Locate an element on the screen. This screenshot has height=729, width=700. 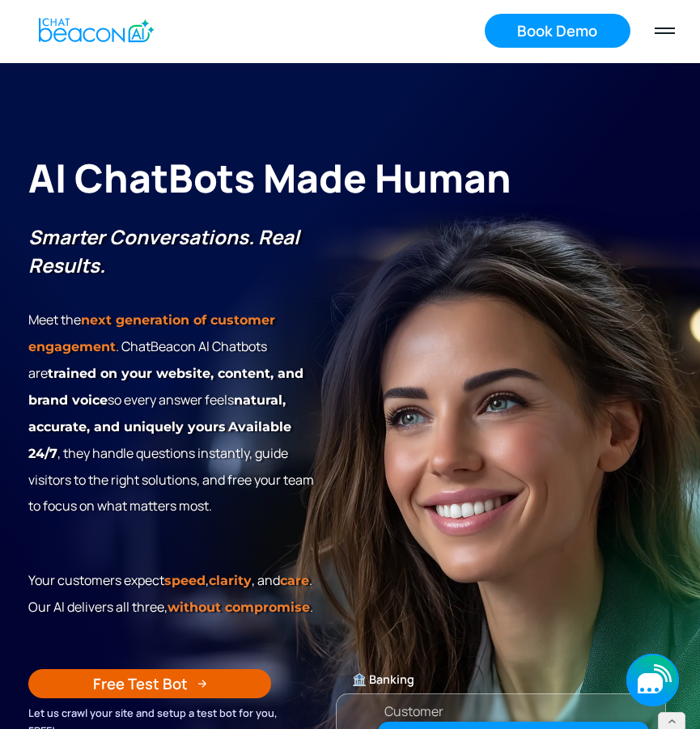
img: Arrow is located at coordinates (202, 684).